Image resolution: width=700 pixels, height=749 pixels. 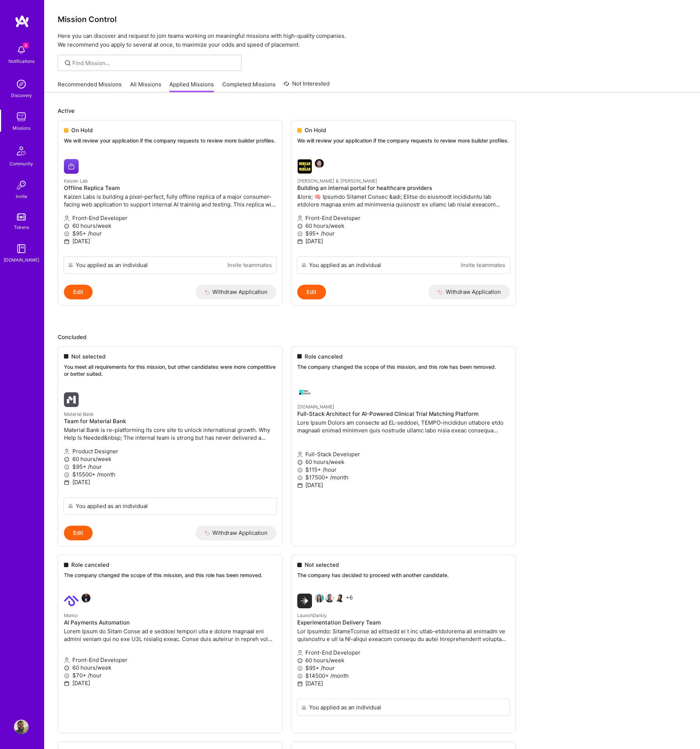 I want to click on img: teamwork, so click(x=21, y=117).